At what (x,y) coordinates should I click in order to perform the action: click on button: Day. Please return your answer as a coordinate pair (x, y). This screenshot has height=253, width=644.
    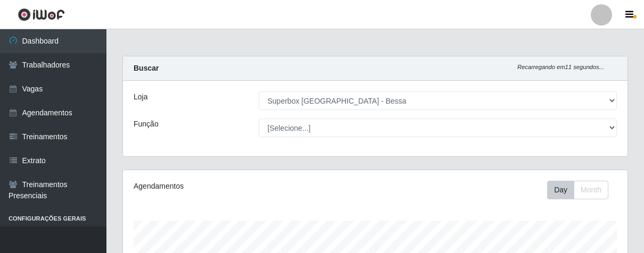
    Looking at the image, I should click on (561, 190).